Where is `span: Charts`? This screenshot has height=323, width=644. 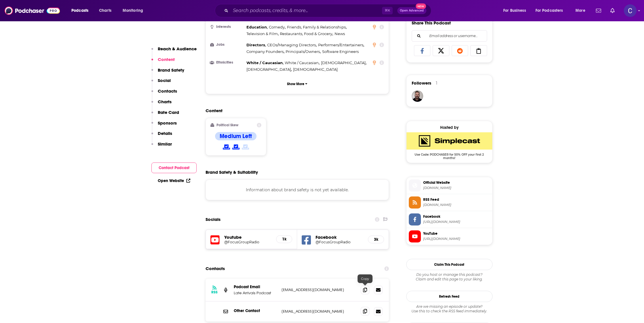 span: Charts is located at coordinates (105, 11).